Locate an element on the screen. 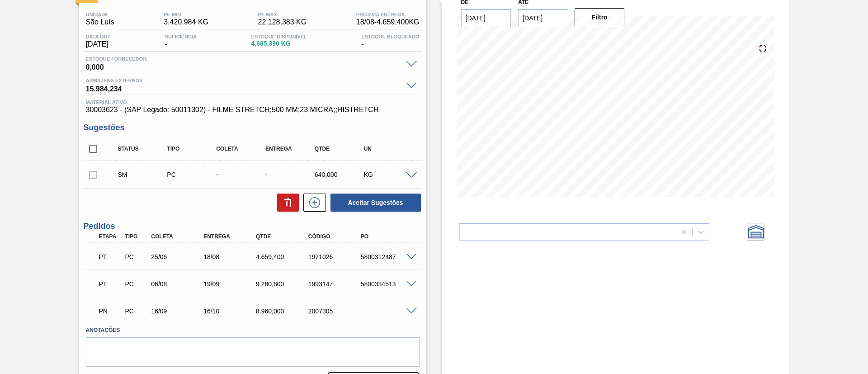  div: 19/09/2025 is located at coordinates (231, 284).